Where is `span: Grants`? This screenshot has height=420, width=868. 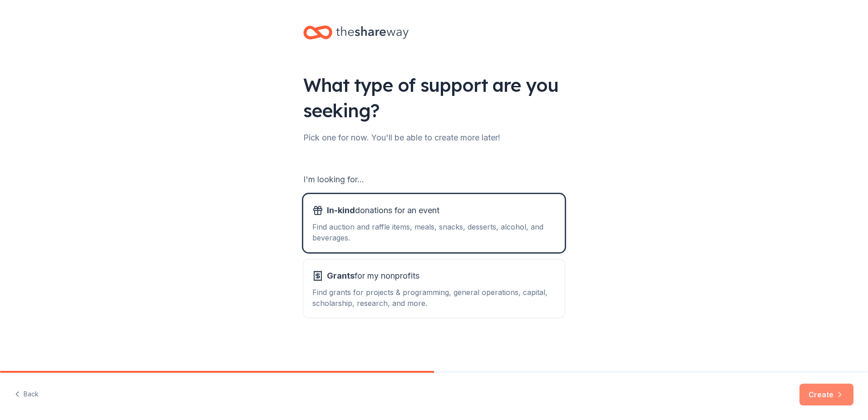
span: Grants is located at coordinates (341, 276).